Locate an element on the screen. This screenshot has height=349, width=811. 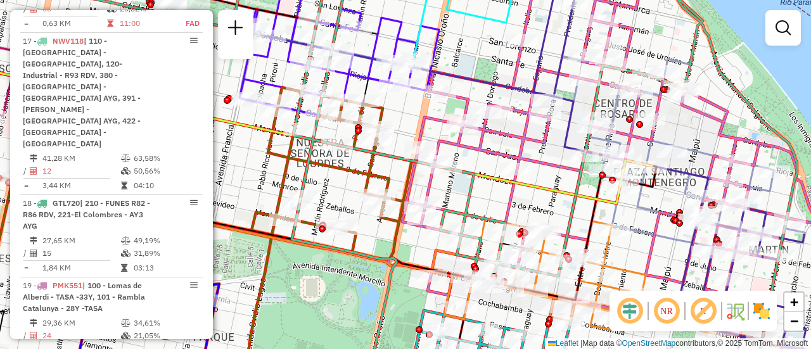
td: 12 is located at coordinates (81, 171).